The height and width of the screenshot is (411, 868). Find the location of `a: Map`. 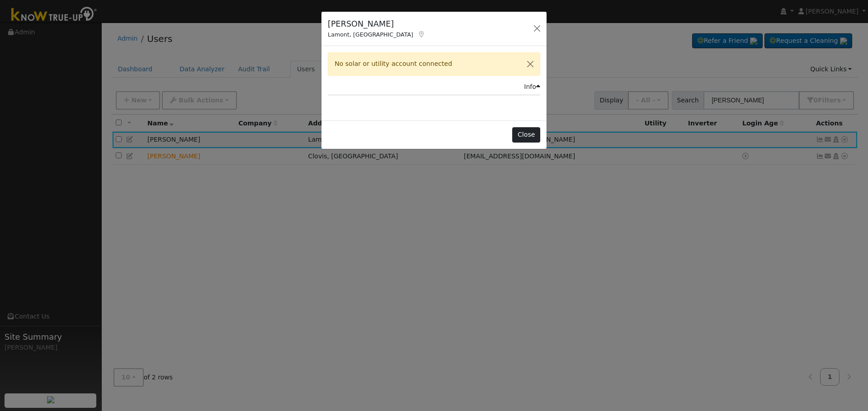

a: Map is located at coordinates (422, 34).